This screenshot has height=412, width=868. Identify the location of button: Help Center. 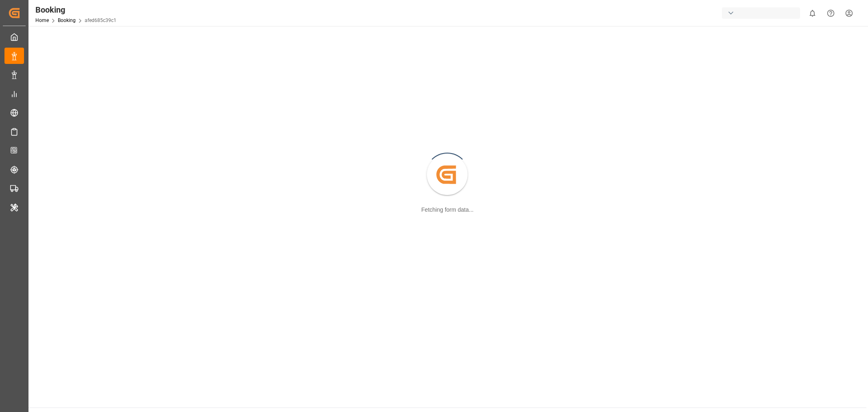
(830, 13).